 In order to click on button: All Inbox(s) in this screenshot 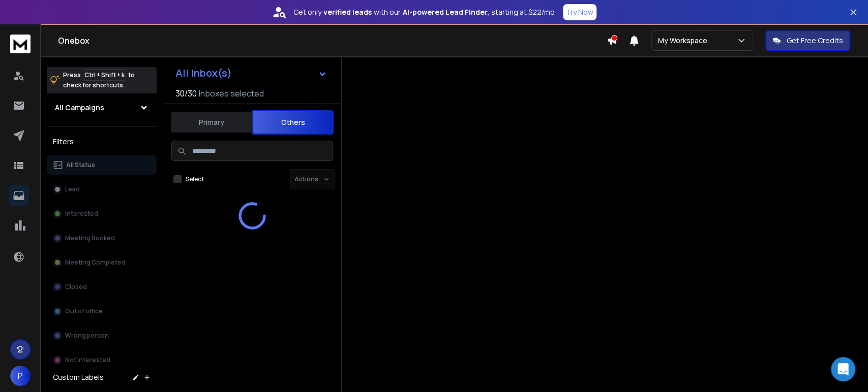, I will do `click(252, 74)`.